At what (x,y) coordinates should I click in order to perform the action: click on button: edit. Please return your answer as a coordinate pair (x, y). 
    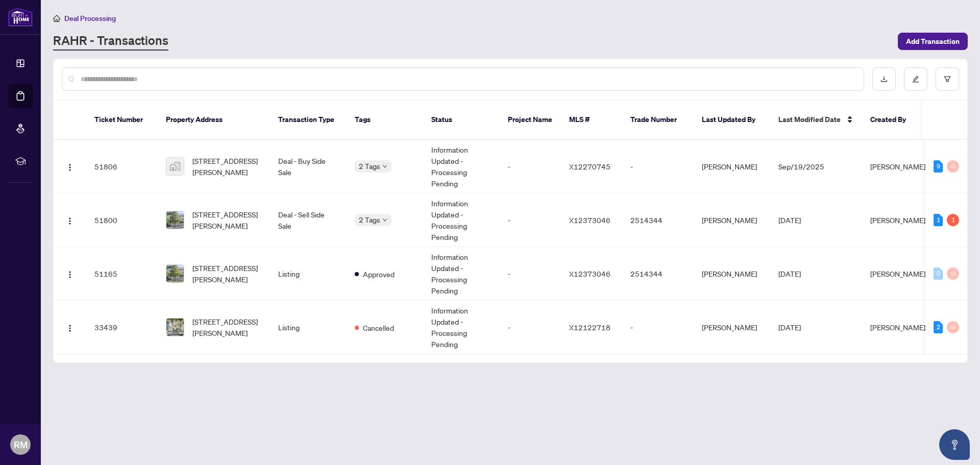
    Looking at the image, I should click on (915, 79).